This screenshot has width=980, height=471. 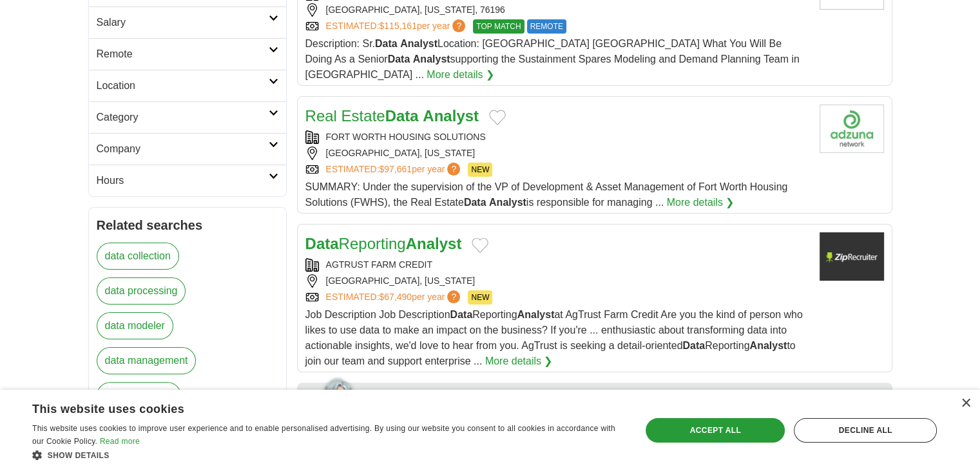 I want to click on a: data management, so click(x=147, y=360).